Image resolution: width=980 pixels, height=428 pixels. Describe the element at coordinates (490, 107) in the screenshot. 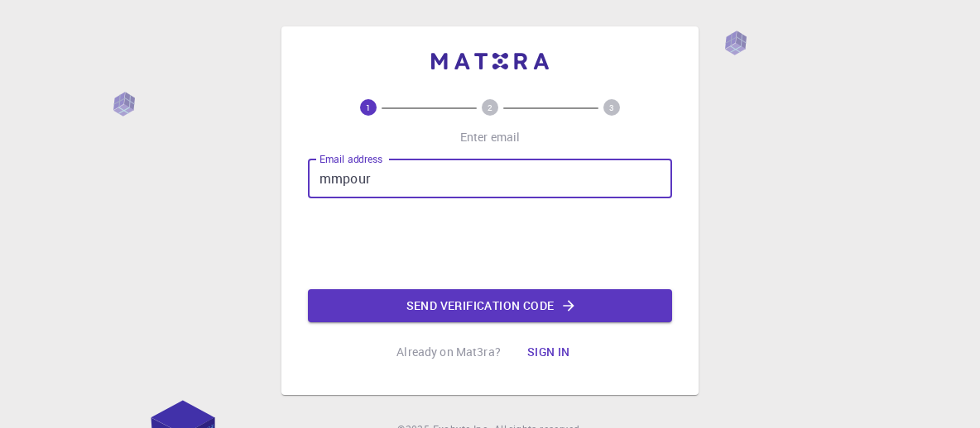

I see `text: 2` at that location.